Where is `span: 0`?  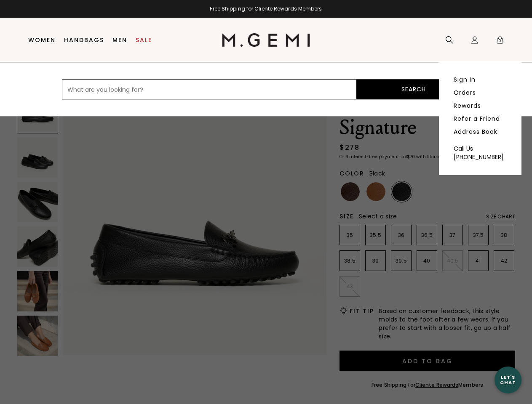
span: 0 is located at coordinates (500, 42).